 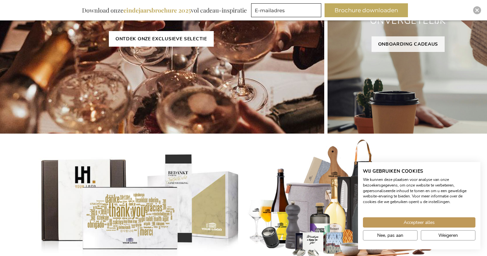 I want to click on span: Weigeren, so click(x=448, y=235).